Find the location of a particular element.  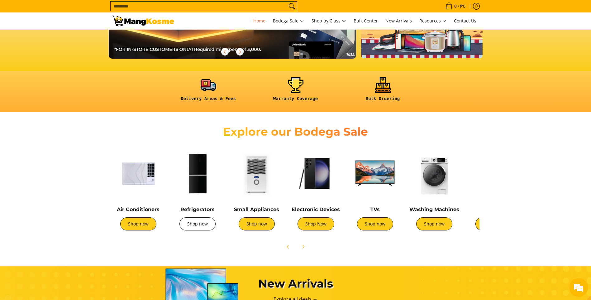

img: Small Appliances is located at coordinates (257, 173).